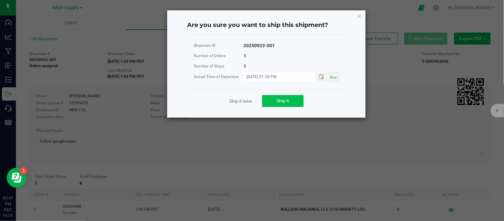  Describe the element at coordinates (283, 101) in the screenshot. I see `span: Ship it` at that location.